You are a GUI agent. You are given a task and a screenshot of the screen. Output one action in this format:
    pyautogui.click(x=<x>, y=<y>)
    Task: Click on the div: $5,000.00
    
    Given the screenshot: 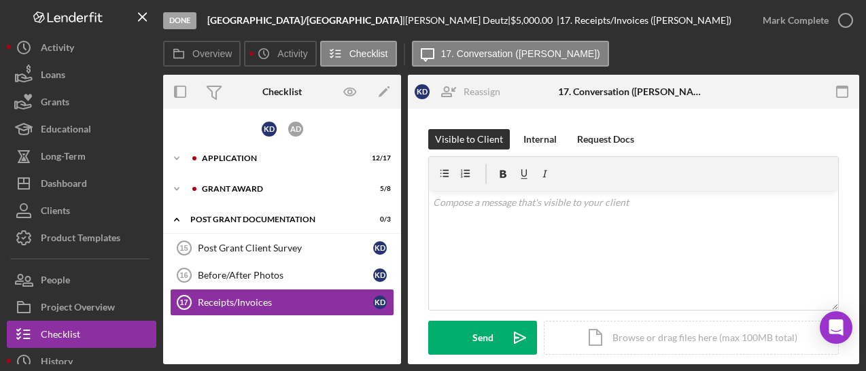 What is the action you would take?
    pyautogui.click(x=534, y=20)
    